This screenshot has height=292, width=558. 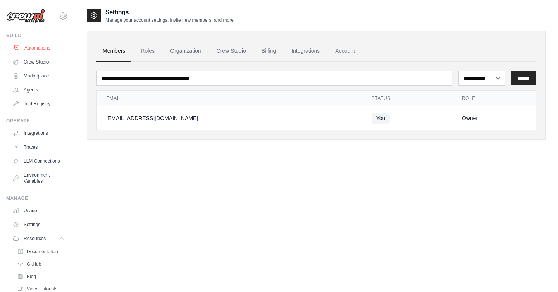 I want to click on th: Role, so click(x=494, y=98).